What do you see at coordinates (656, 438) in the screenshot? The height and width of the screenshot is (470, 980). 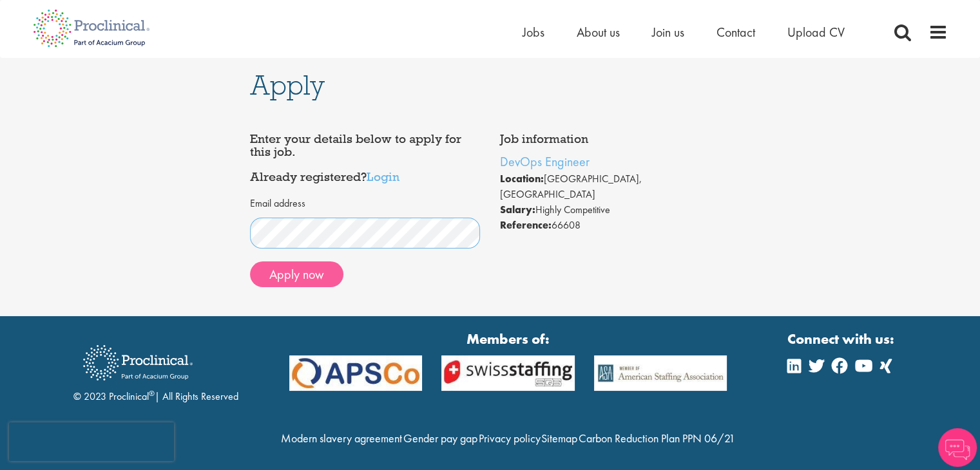 I see `a: Carbon Reduction Plan PPN 06/21` at bounding box center [656, 438].